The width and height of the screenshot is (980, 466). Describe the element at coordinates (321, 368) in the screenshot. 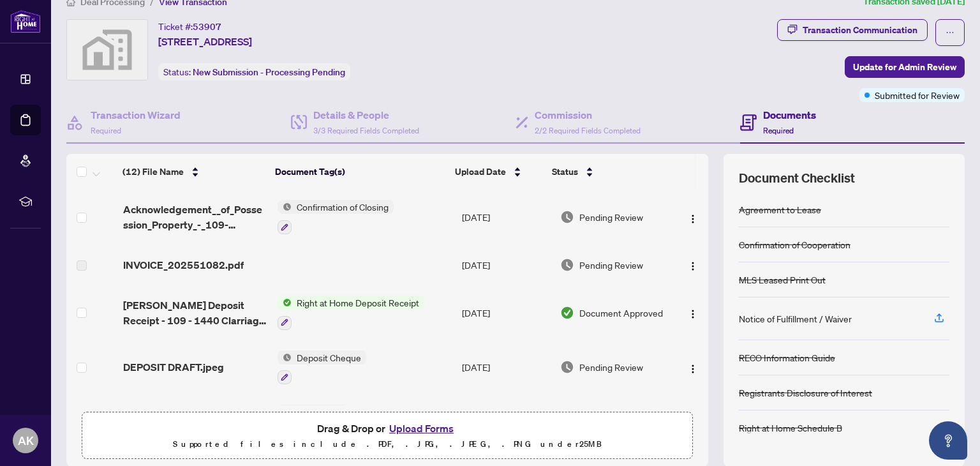

I see `button: Status IconDeposit Cheque` at that location.